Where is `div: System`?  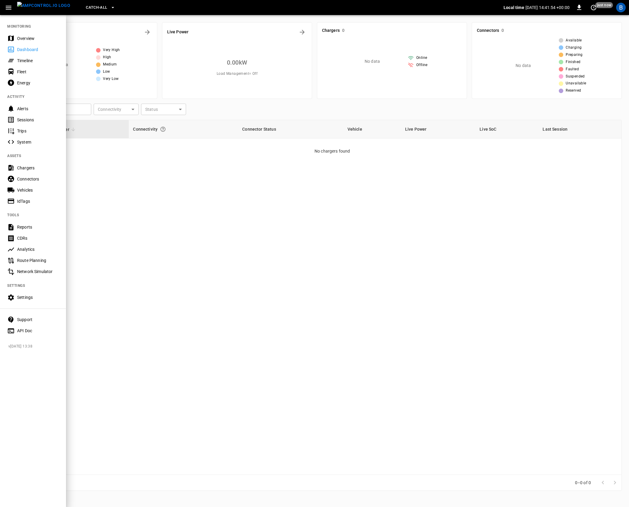 div: System is located at coordinates (38, 142).